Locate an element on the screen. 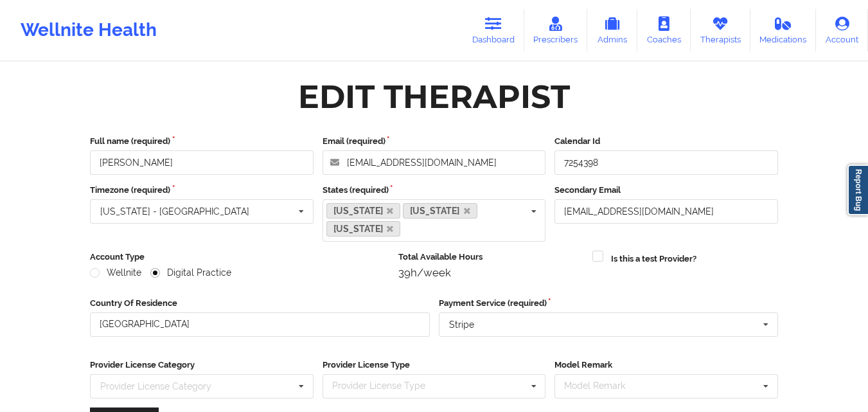 The height and width of the screenshot is (412, 868). div: Model Remark is located at coordinates (602, 385).